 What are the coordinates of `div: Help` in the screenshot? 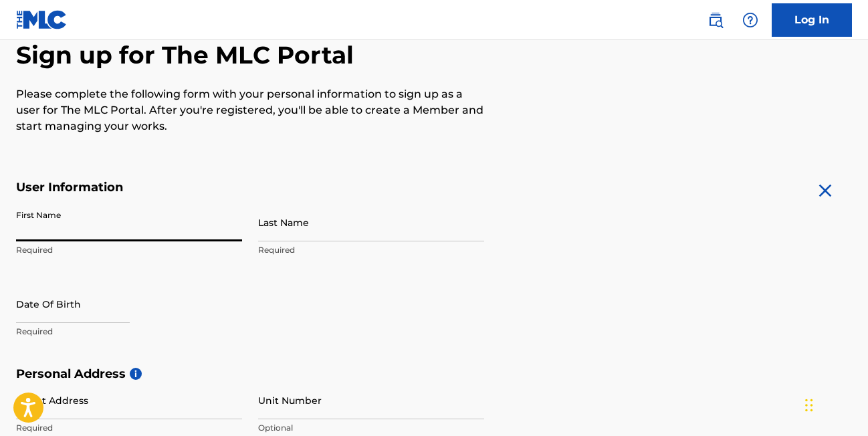 It's located at (751, 20).